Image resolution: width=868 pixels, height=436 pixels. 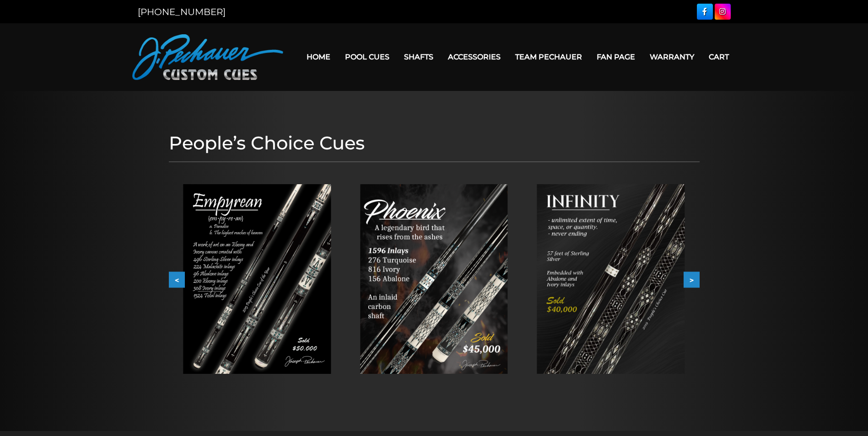 What do you see at coordinates (367, 57) in the screenshot?
I see `a: Pool Cues` at bounding box center [367, 57].